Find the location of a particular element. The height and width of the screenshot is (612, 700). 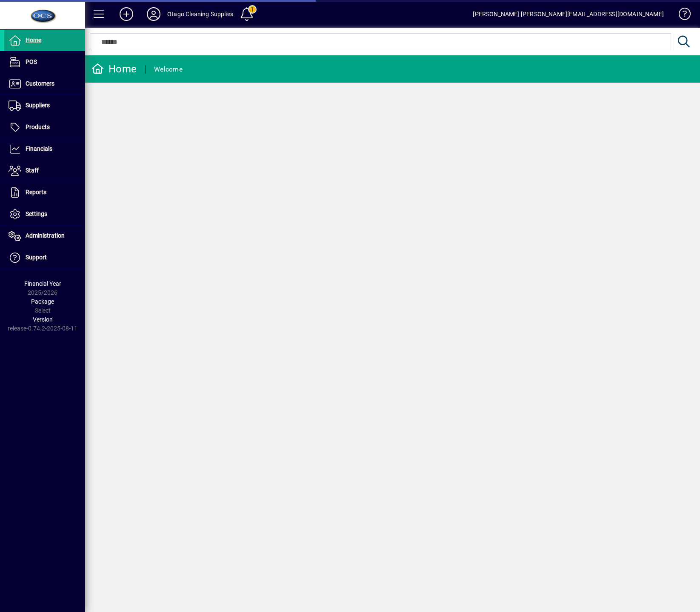

span: Staff is located at coordinates (32, 170).